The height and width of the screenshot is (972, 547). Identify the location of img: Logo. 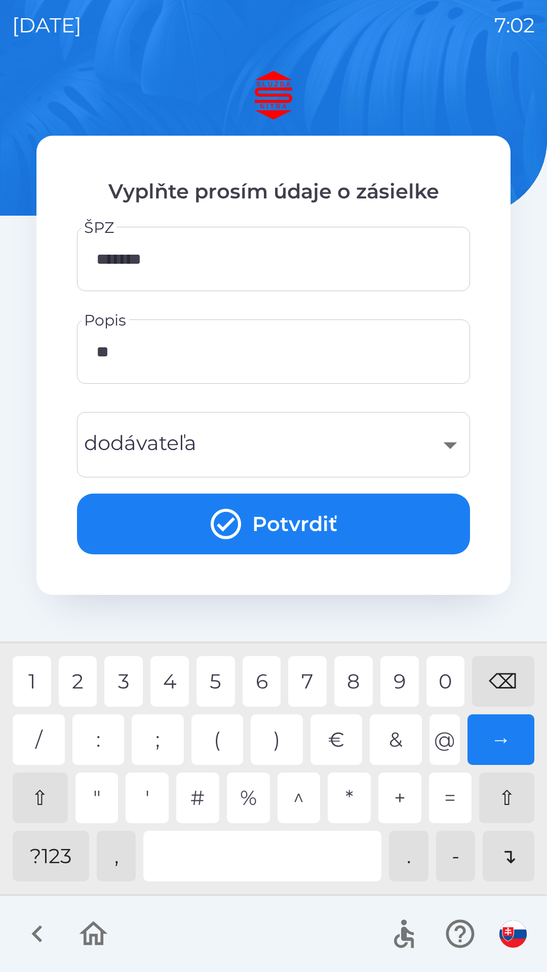
(273, 95).